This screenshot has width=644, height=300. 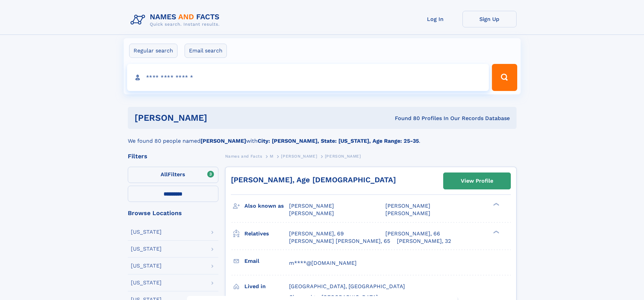 I want to click on label: Filters, so click(x=173, y=175).